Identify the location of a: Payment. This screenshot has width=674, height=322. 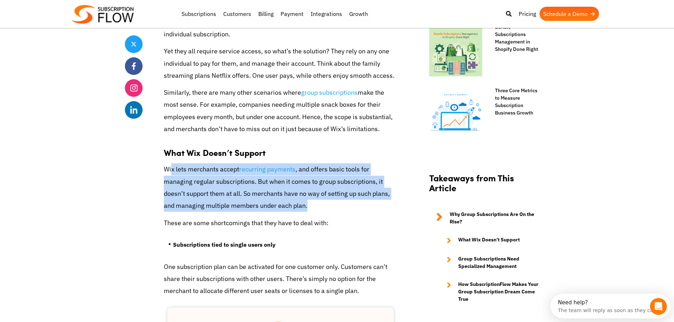
(292, 14).